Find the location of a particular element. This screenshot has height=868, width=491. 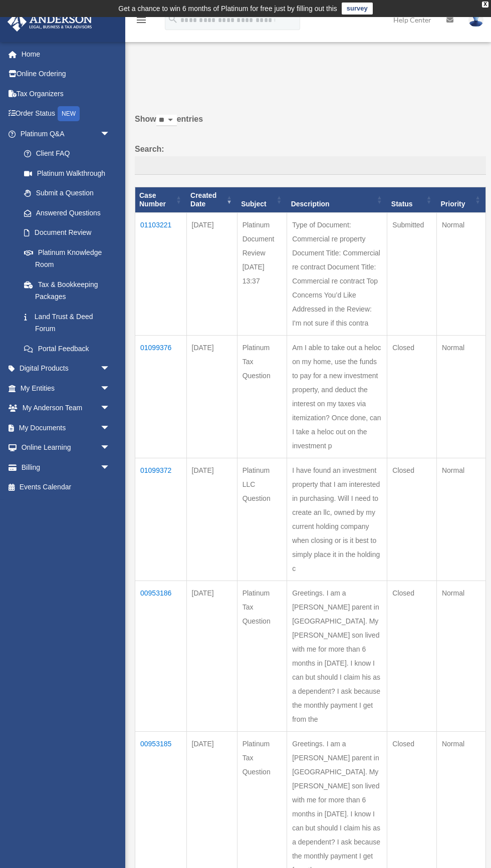

a: My Anderson Teamarrow_drop_down is located at coordinates (66, 408).